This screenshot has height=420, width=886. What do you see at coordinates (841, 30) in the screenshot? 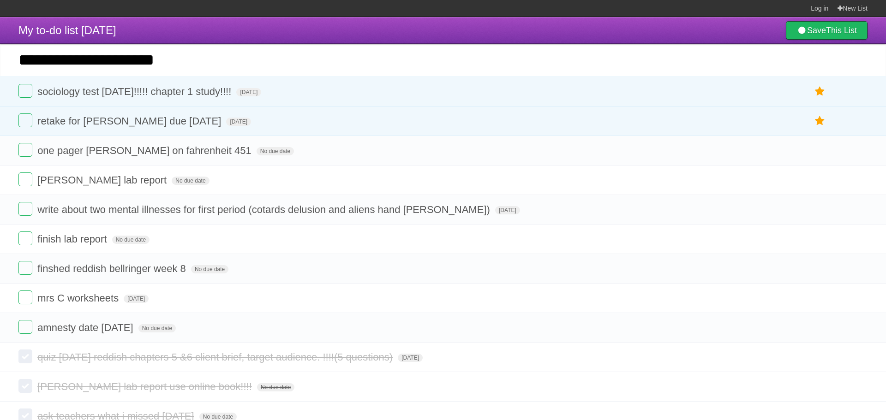
I see `b: This List` at bounding box center [841, 30].